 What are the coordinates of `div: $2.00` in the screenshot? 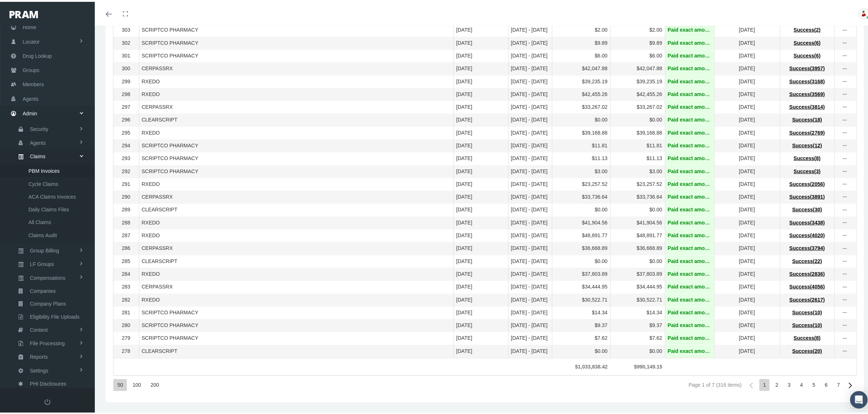 It's located at (581, 28).